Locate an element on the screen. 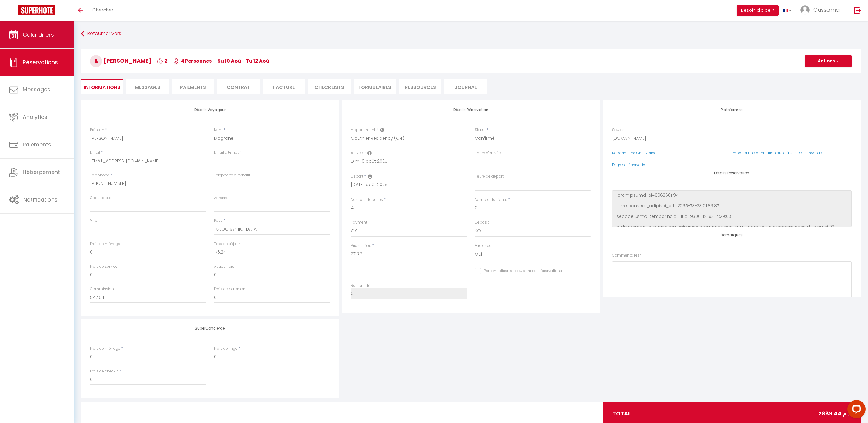 The image size is (868, 423). label: Email is located at coordinates (95, 153).